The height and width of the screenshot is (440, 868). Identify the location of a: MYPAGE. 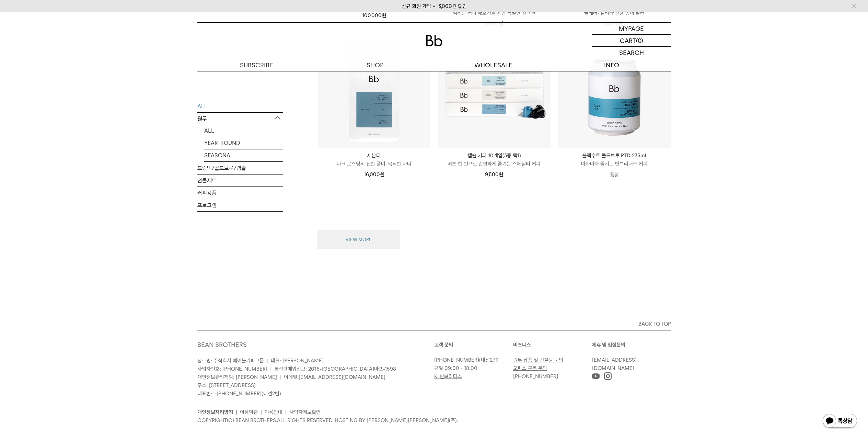
(631, 28).